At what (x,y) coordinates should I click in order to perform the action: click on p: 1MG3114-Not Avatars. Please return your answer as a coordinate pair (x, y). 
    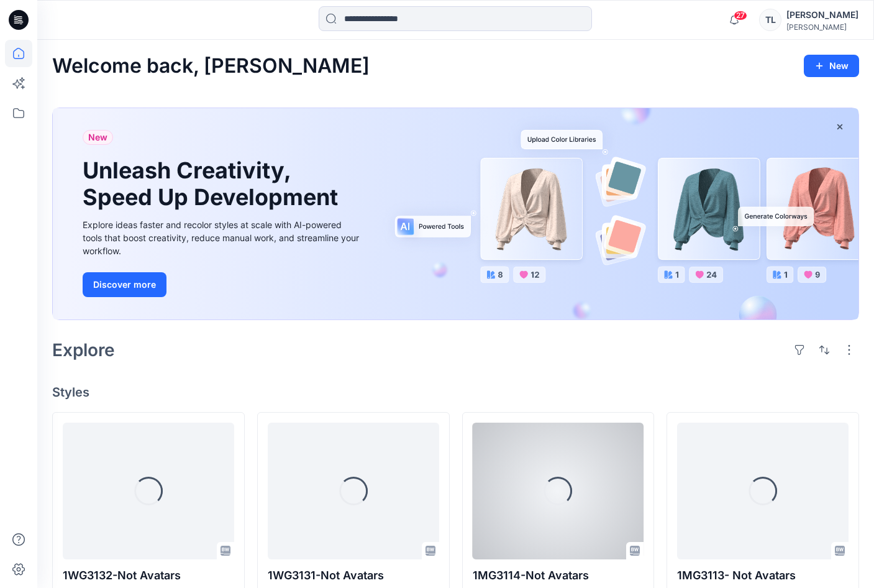
    Looking at the image, I should click on (559, 575).